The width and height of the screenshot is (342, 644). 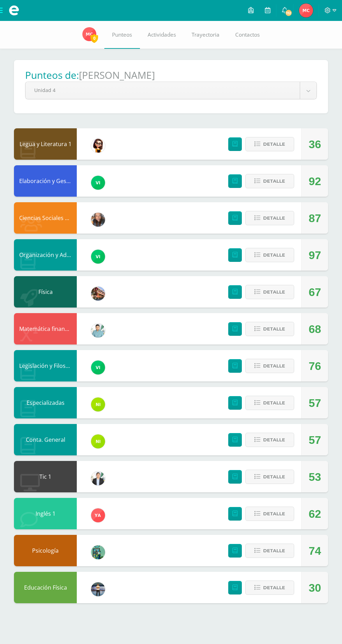 What do you see at coordinates (98, 330) in the screenshot?
I see `img: 3bbeeb896b161c296f86561e735fa0fc.png` at bounding box center [98, 330].